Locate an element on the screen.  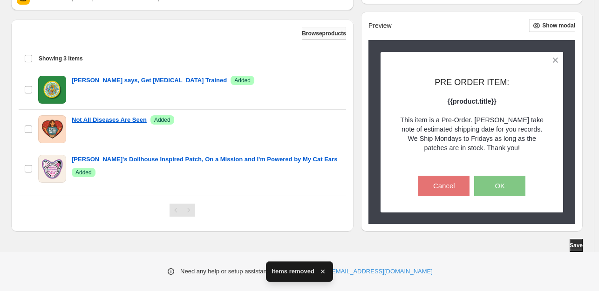
span: PRE ORDER ITEM: is located at coordinates (472, 82).